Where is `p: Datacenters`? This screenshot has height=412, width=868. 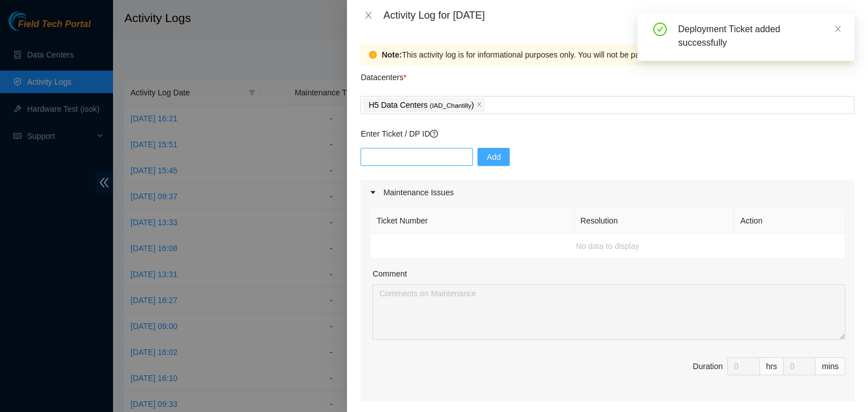 p: Datacenters is located at coordinates (383, 75).